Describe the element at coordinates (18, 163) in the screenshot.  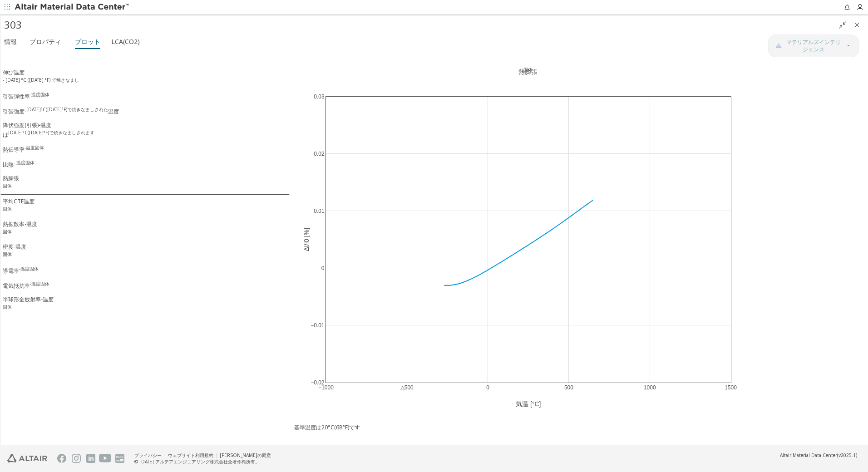
I see `div: 比熱` at that location.